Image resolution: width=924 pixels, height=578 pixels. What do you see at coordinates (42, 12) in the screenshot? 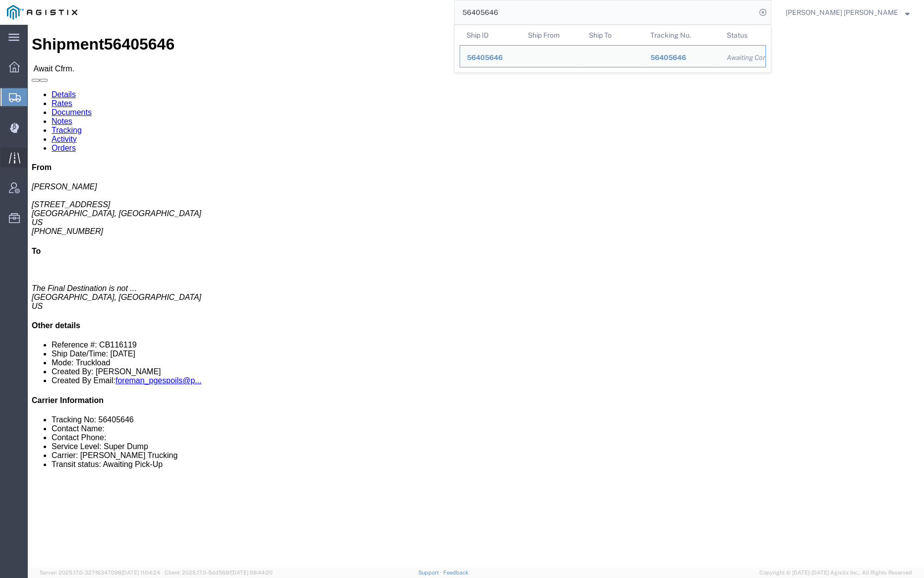
I see `img: logo` at bounding box center [42, 12].